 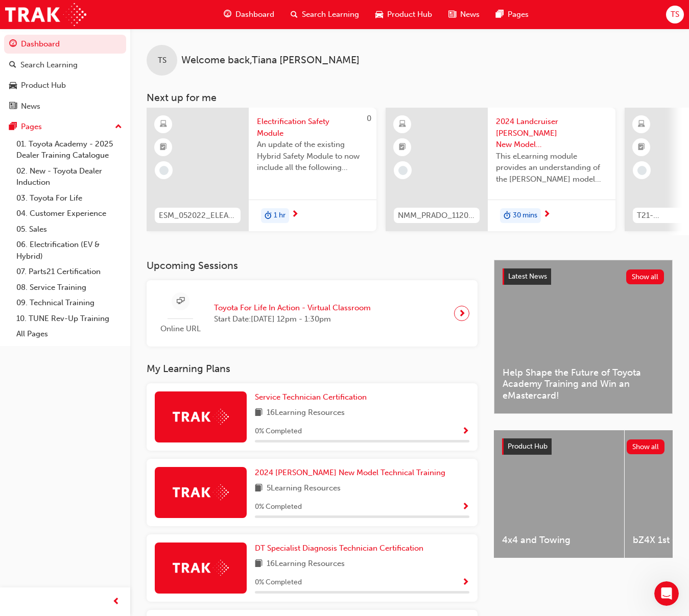 What do you see at coordinates (69, 198) in the screenshot?
I see `a: 03. Toyota For Life` at bounding box center [69, 198].